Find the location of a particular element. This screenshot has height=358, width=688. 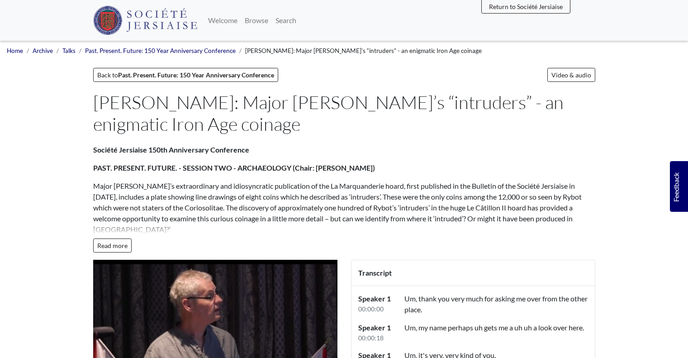

span: Read more is located at coordinates (112, 245).